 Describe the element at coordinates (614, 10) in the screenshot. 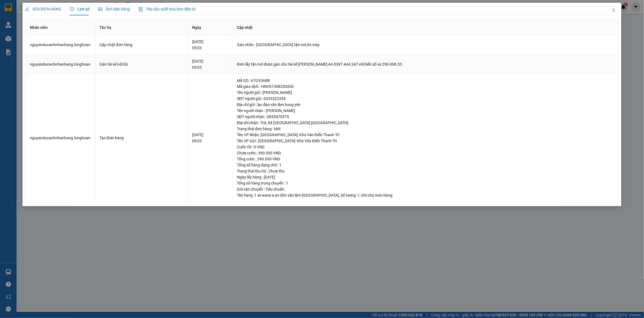

I see `span: close` at that location.